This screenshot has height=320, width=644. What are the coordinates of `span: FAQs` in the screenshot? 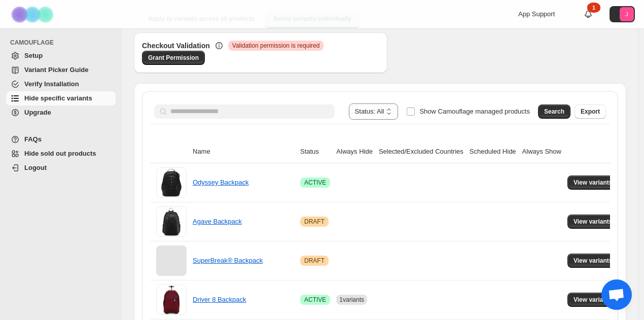 It's located at (33, 139).